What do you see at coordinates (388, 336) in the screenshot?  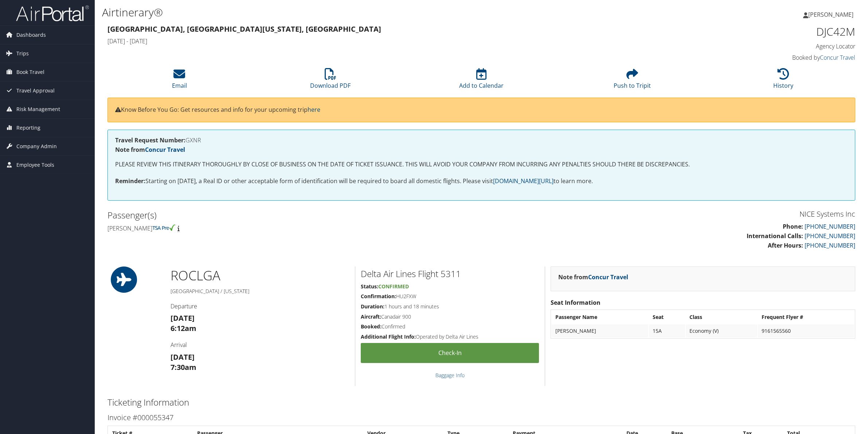 I see `strong: Additional Flight Info:` at bounding box center [388, 336].